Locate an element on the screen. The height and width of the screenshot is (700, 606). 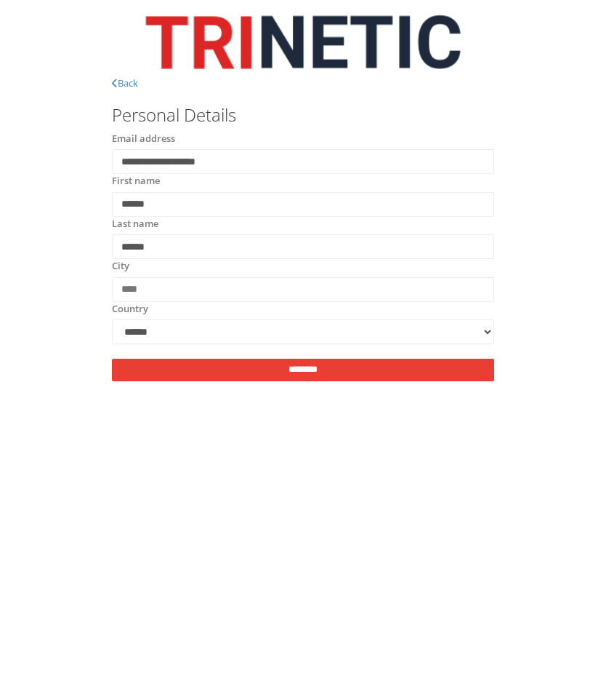
h3: Personal Details is located at coordinates (303, 115).